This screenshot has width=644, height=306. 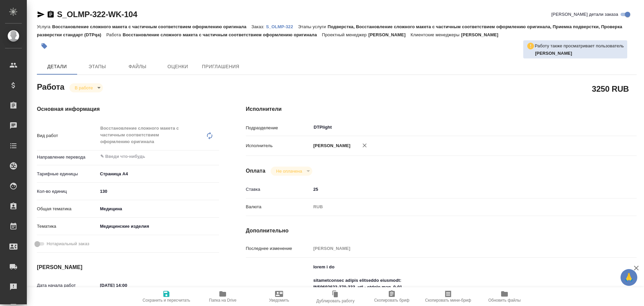 What do you see at coordinates (278, 249) in the screenshot?
I see `p: Последнее изменение` at bounding box center [278, 249].